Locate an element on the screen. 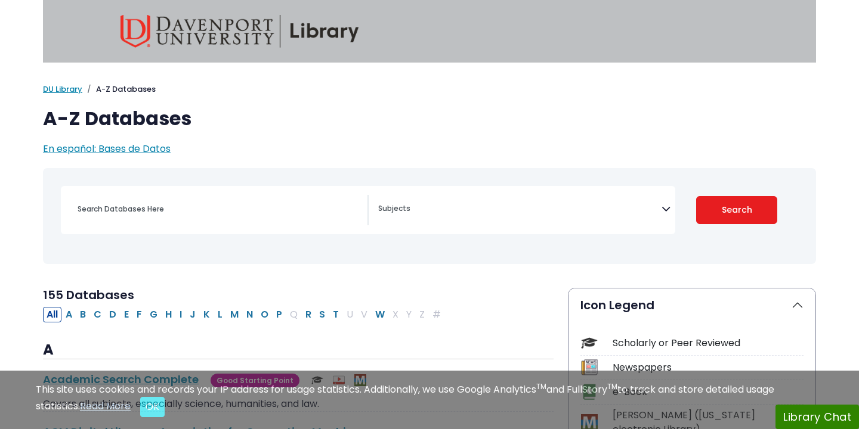 This screenshot has width=859, height=429. button: Submit for Search Results is located at coordinates (737, 210).